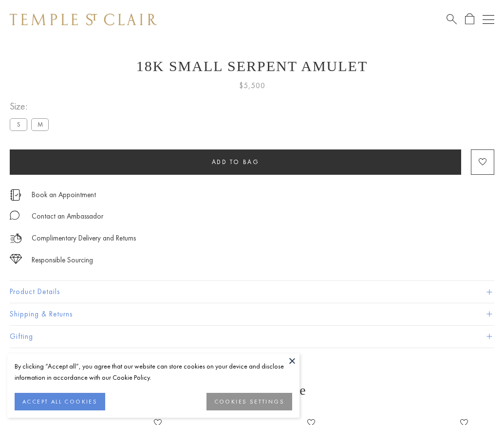 Image resolution: width=504 pixels, height=425 pixels. I want to click on div: Responsible Sourcing, so click(63, 260).